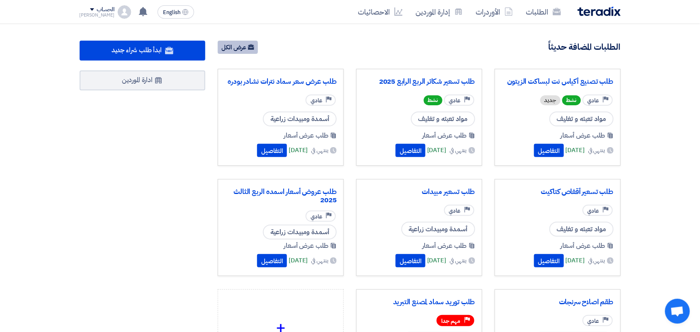  Describe the element at coordinates (678, 312) in the screenshot. I see `a: Open chat` at that location.